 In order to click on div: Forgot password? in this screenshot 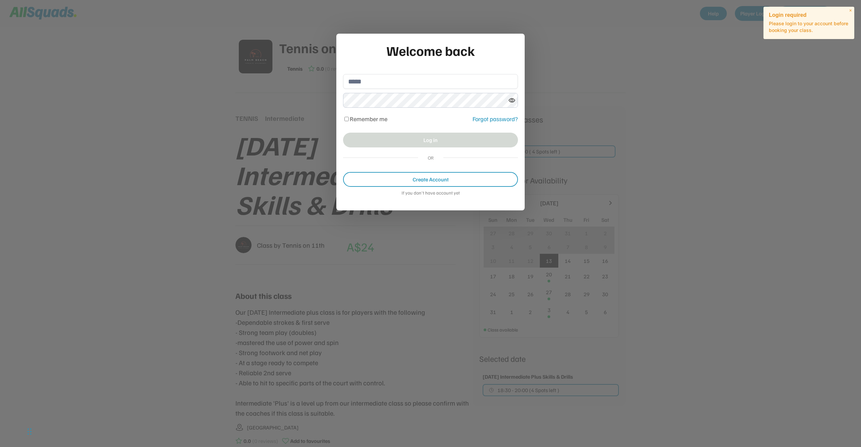, I will do `click(495, 119)`.